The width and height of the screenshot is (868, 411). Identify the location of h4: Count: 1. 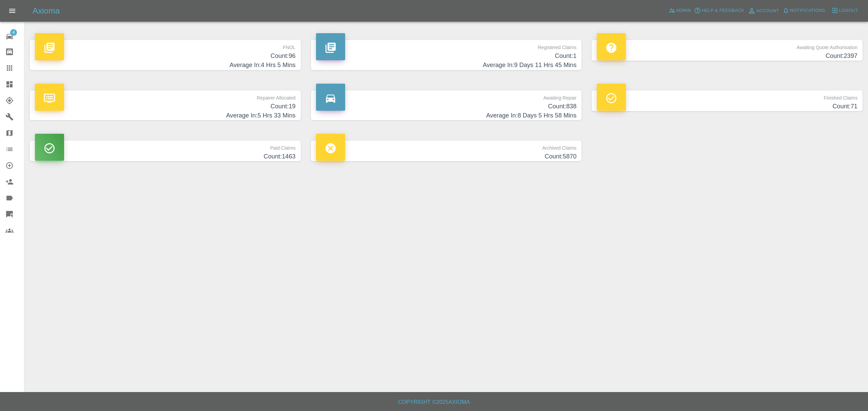
(446, 56).